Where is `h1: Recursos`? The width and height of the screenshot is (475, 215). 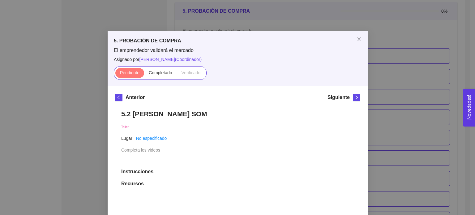 h1: Recursos is located at coordinates (238, 184).